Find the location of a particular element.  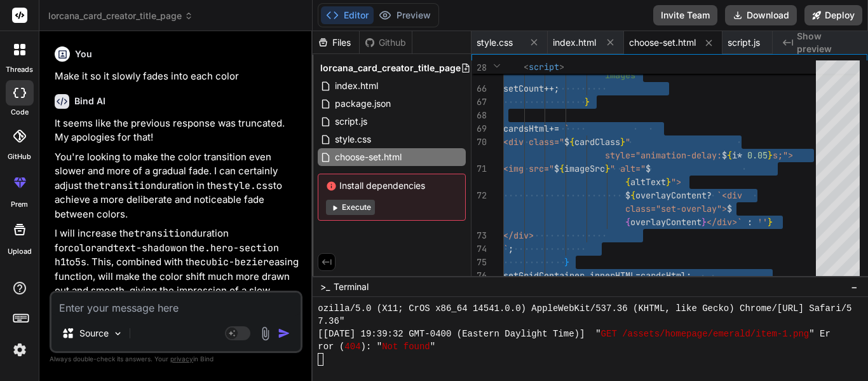

span: style.css is located at coordinates (495, 42).